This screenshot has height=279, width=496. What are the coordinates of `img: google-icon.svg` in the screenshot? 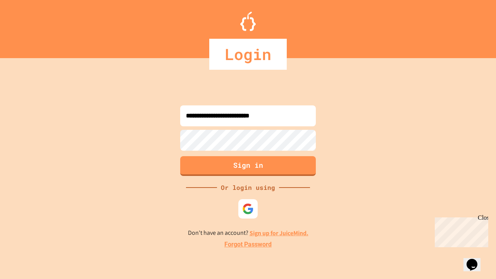 It's located at (248, 209).